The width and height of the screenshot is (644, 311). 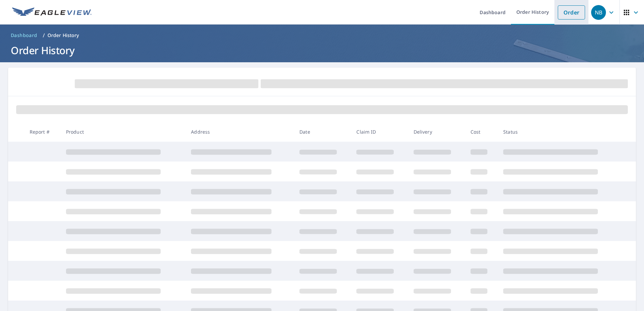 What do you see at coordinates (63, 35) in the screenshot?
I see `p: Order History` at bounding box center [63, 35].